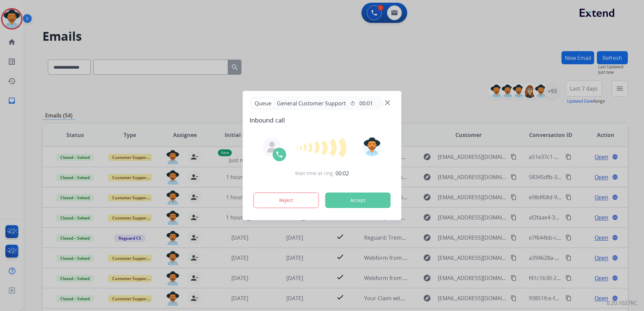 The height and width of the screenshot is (311, 644). What do you see at coordinates (315, 173) in the screenshot?
I see `span: Wait time at ring:` at bounding box center [315, 173].